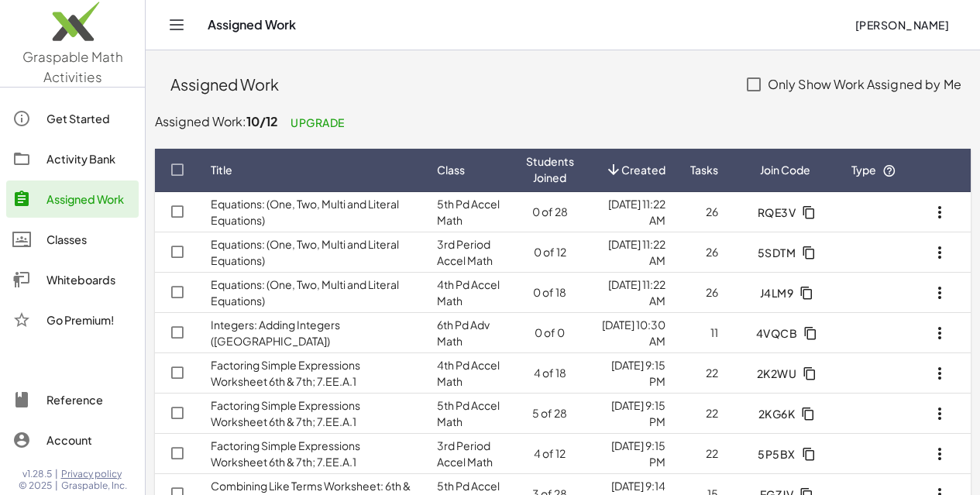 The width and height of the screenshot is (980, 495). What do you see at coordinates (865, 84) in the screenshot?
I see `label: Only Show Work Assigned by Me` at bounding box center [865, 84].